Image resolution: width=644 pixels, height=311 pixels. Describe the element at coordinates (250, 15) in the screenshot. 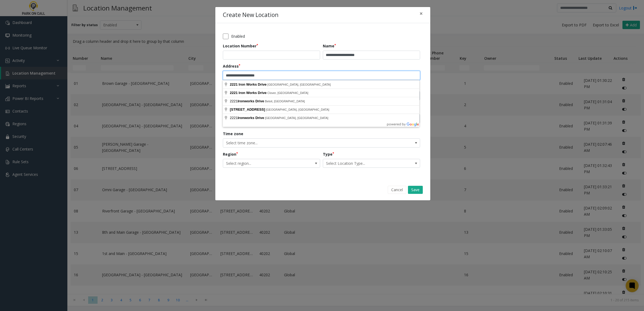

I see `h4: Create New Location` at that location.